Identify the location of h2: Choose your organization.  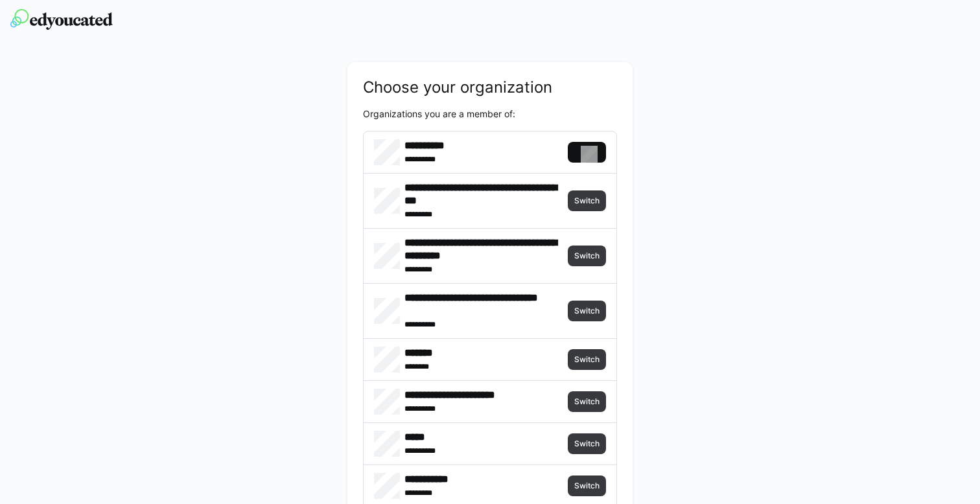
(490, 88).